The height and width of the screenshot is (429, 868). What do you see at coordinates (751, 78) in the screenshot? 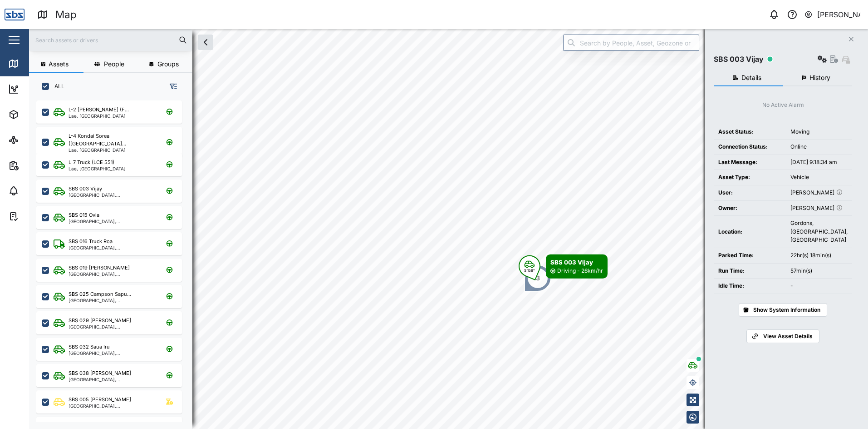
I see `span: Details` at bounding box center [751, 78].